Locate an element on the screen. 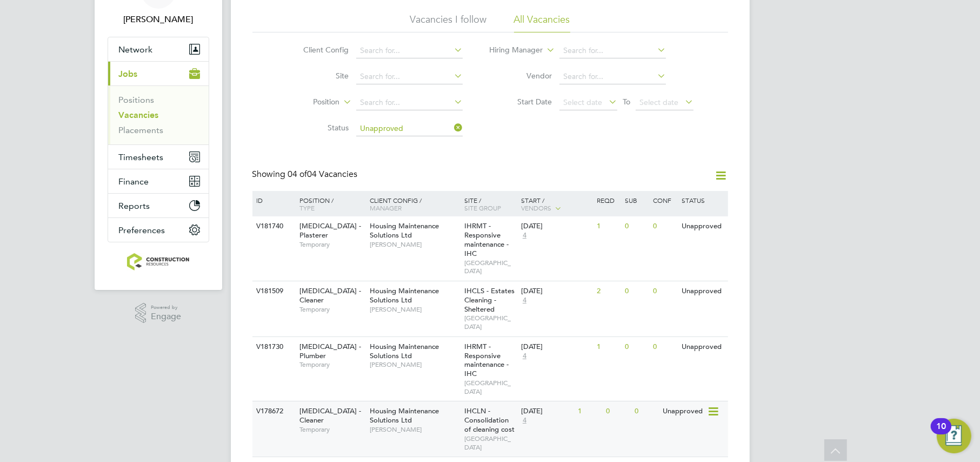  a: Go to home page is located at coordinates (159, 262).